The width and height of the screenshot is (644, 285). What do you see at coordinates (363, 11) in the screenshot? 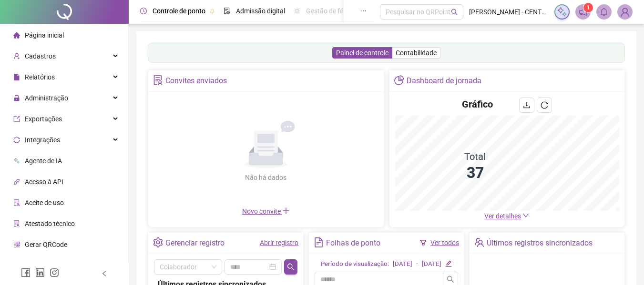
I see `span: ellipsis` at bounding box center [363, 11].